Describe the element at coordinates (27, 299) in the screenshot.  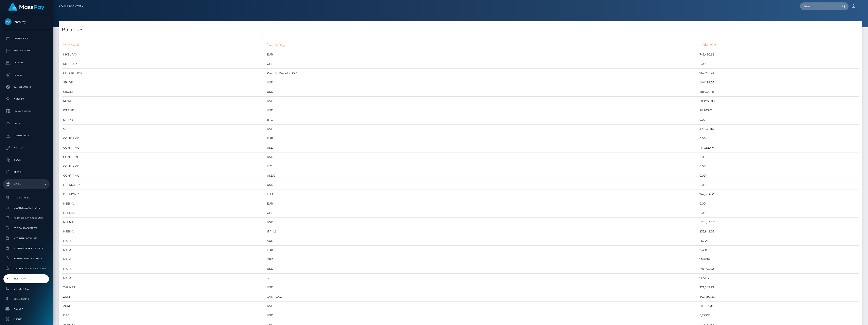
I see `span: Commissions` at that location.